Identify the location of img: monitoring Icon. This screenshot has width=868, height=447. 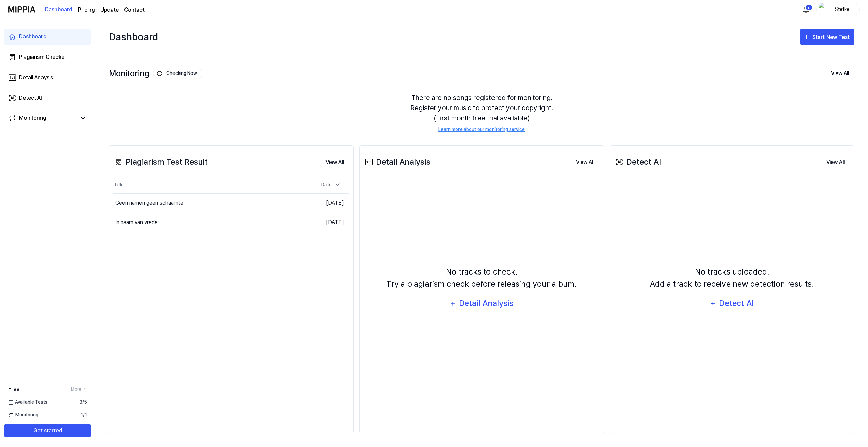
(160, 73).